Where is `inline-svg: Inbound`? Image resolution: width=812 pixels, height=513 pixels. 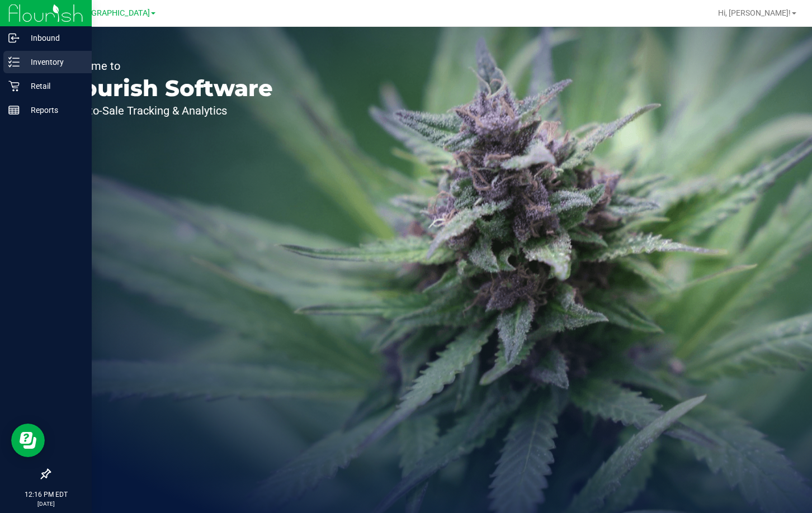 inline-svg: Inbound is located at coordinates (14, 38).